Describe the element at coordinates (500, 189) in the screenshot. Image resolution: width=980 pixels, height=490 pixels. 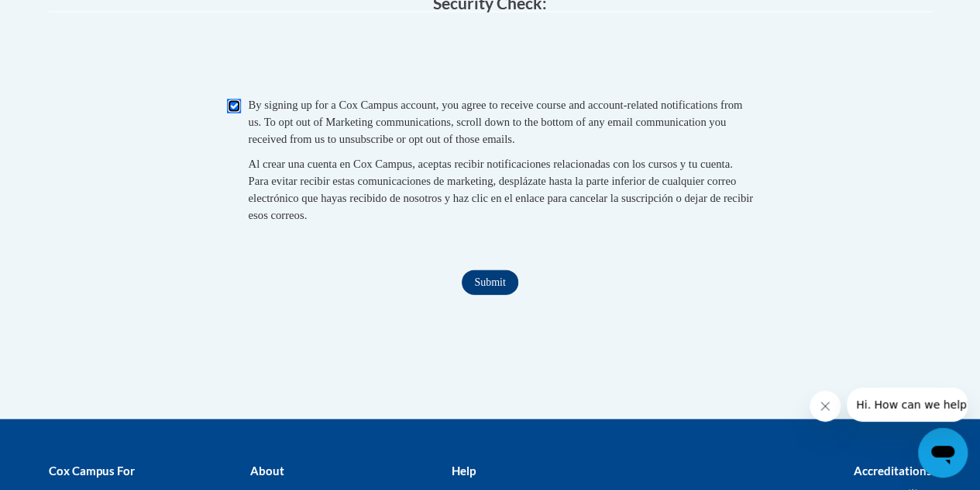
I see `span: Al crear una cuenta en Cox Campus, aceptas recibir notificaciones relacionadas con los cursos y t...` at that location.